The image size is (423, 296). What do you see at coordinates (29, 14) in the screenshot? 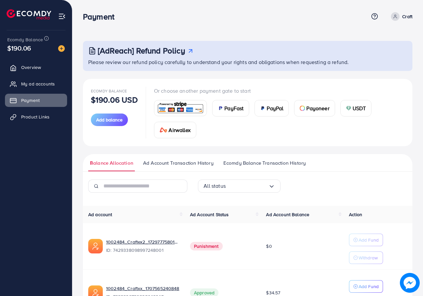
I see `a: logo` at bounding box center [29, 14].